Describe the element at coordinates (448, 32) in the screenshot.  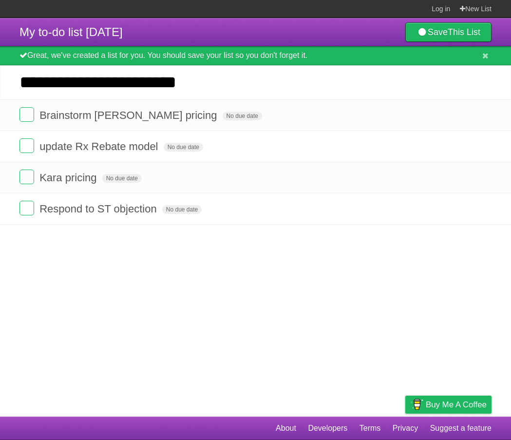
I see `a: SaveThis List` at that location.